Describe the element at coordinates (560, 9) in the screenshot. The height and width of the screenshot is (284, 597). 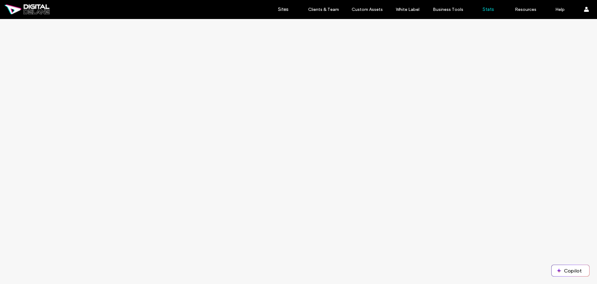
I see `label: Help` at that location.